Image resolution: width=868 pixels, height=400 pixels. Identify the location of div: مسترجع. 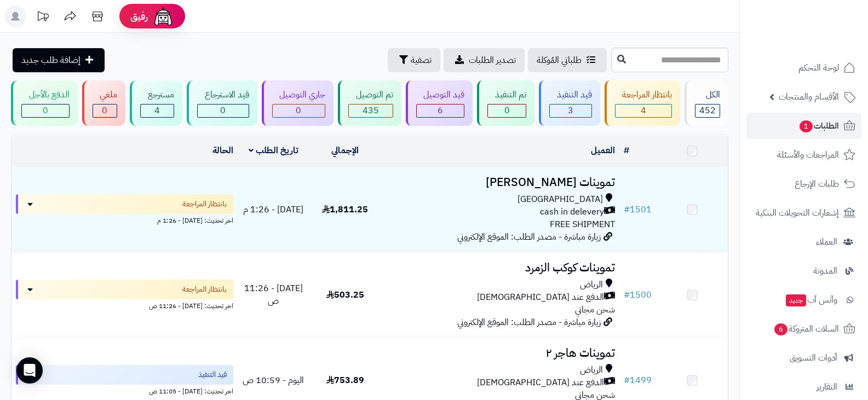
(157, 95).